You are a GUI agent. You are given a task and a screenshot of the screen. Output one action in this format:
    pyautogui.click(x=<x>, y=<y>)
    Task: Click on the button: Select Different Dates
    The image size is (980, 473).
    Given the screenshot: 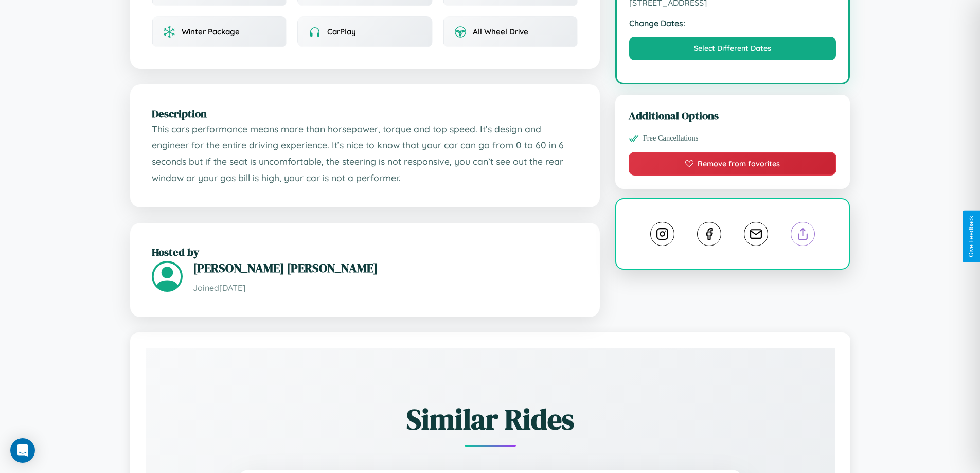 What is the action you would take?
    pyautogui.click(x=733, y=48)
    